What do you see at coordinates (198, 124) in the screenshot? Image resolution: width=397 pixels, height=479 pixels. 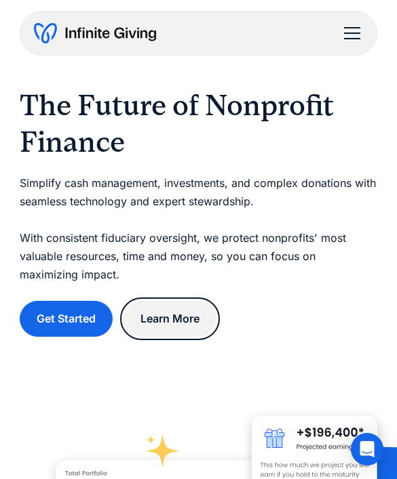 I see `h1: The Future of Nonprofit Finance` at bounding box center [198, 124].